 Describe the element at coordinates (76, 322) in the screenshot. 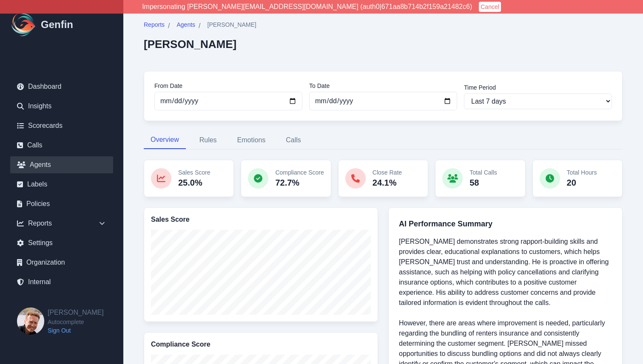

I see `span: Autocomplete` at that location.